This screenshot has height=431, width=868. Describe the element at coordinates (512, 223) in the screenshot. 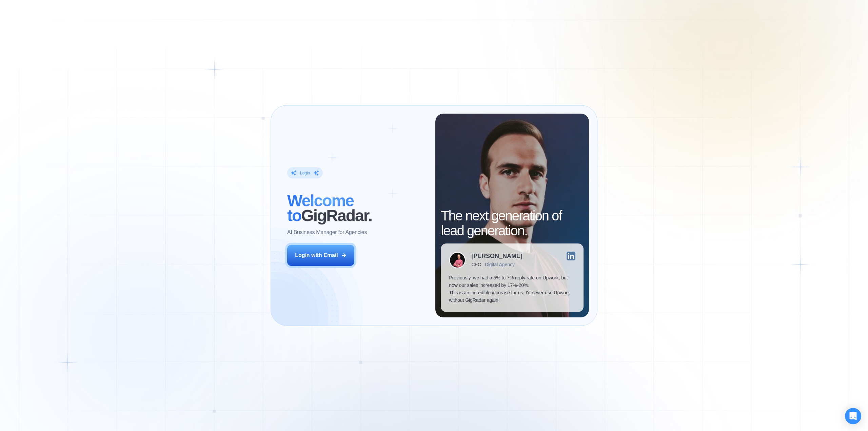

I see `h2: The next generation of lead generation.` at that location.